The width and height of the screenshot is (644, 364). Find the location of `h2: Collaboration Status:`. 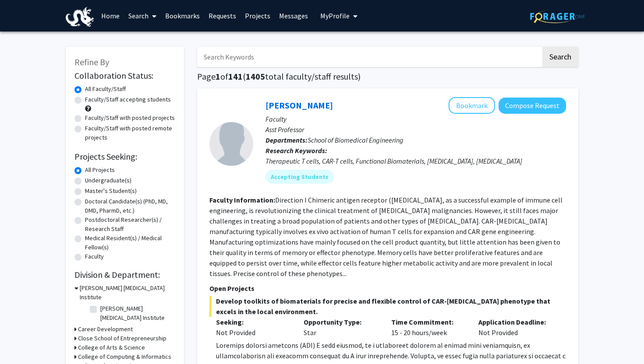

h2: Collaboration Status: is located at coordinates (125, 76).